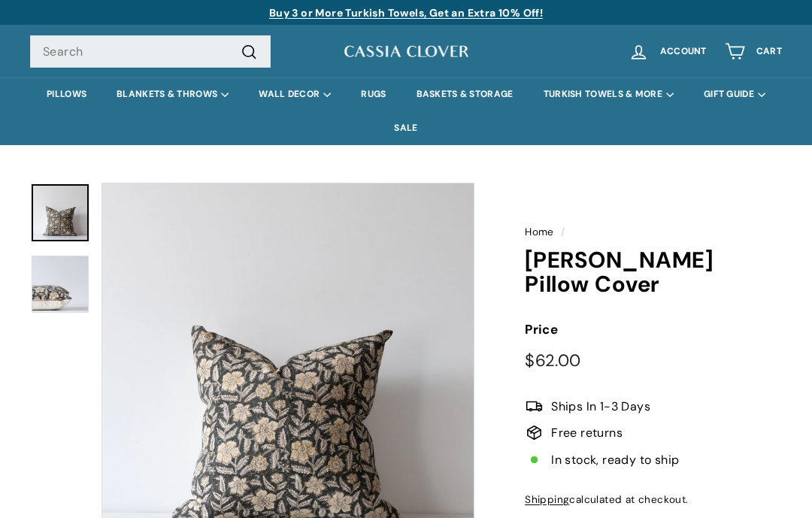  Describe the element at coordinates (464, 94) in the screenshot. I see `a: BASKETS & STORAGE` at that location.